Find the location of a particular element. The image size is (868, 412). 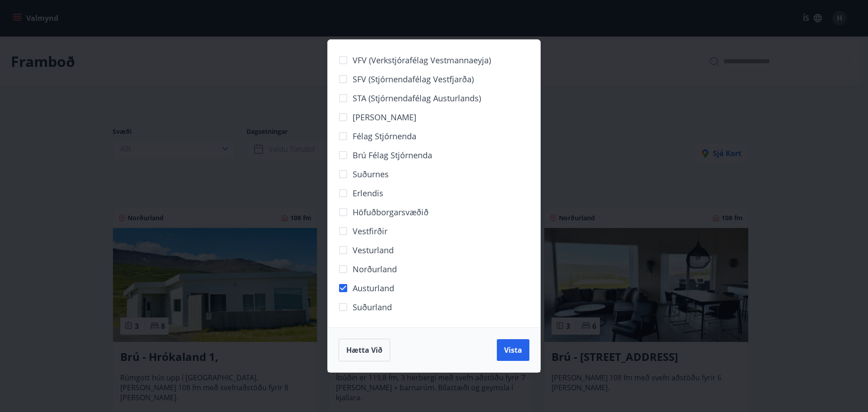

span: Vista is located at coordinates (513, 350).